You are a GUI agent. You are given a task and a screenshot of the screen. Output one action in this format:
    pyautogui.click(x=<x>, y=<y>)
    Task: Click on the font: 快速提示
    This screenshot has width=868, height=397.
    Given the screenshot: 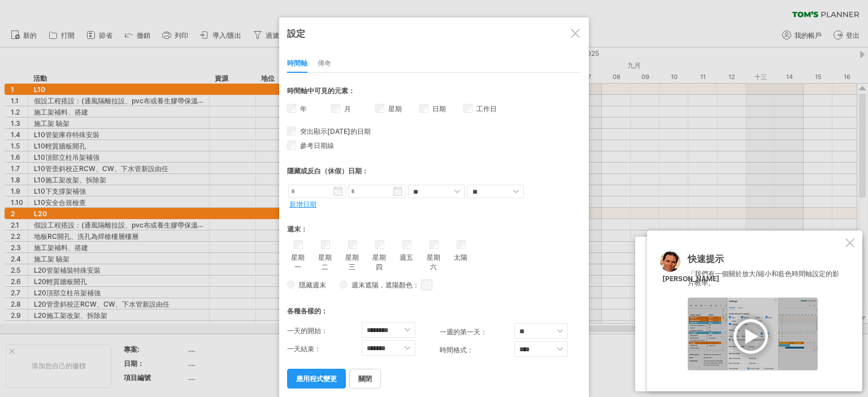 What is the action you would take?
    pyautogui.click(x=706, y=259)
    